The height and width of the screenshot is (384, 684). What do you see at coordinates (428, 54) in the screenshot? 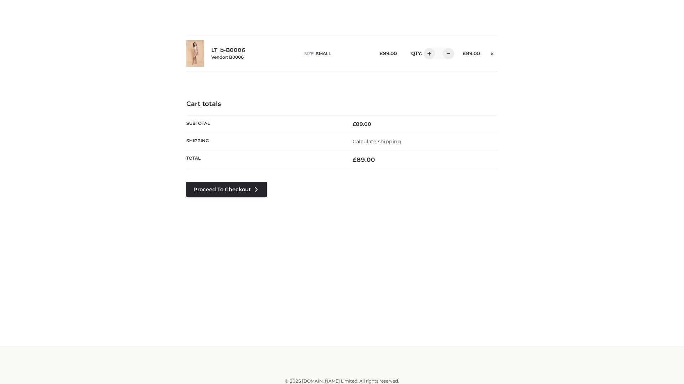
I see `div: QTY:` at bounding box center [428, 54].